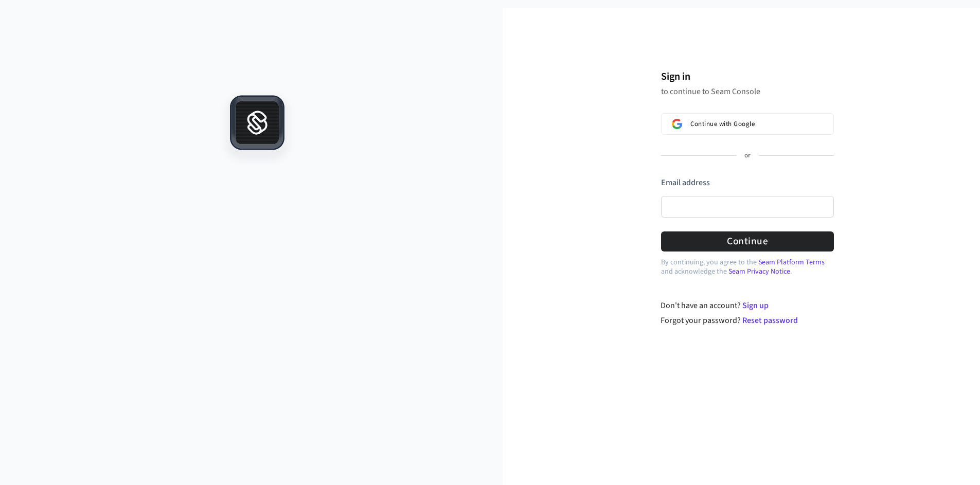 This screenshot has width=980, height=485. Describe the element at coordinates (759, 271) in the screenshot. I see `a: Seam Privacy Notice` at that location.